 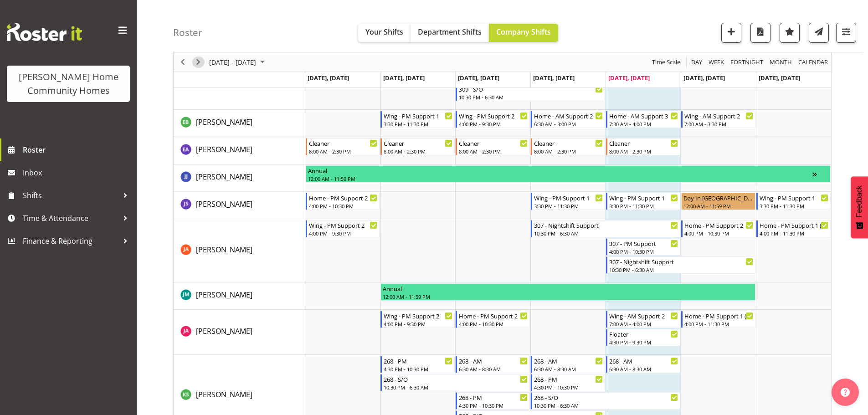 What do you see at coordinates (813, 62) in the screenshot?
I see `button: Month` at bounding box center [813, 62].